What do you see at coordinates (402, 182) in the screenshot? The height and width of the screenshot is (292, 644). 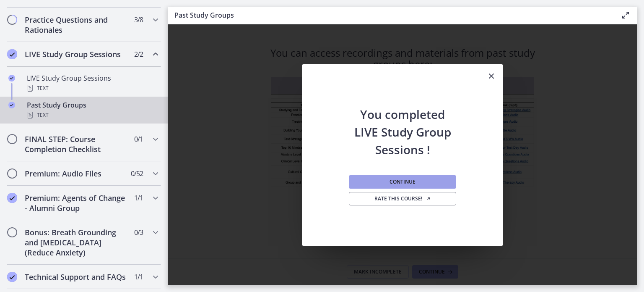 I see `span: Continue` at bounding box center [402, 182].